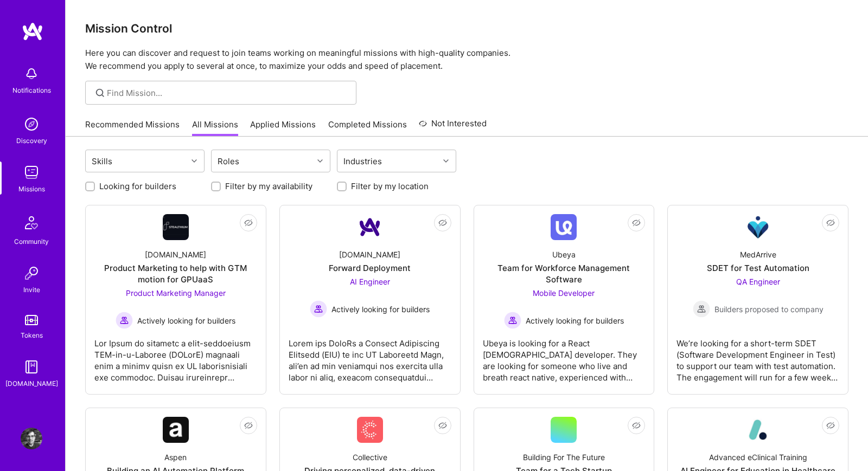 Image resolution: width=868 pixels, height=471 pixels. What do you see at coordinates (363, 161) in the screenshot?
I see `div: Industries` at bounding box center [363, 161].